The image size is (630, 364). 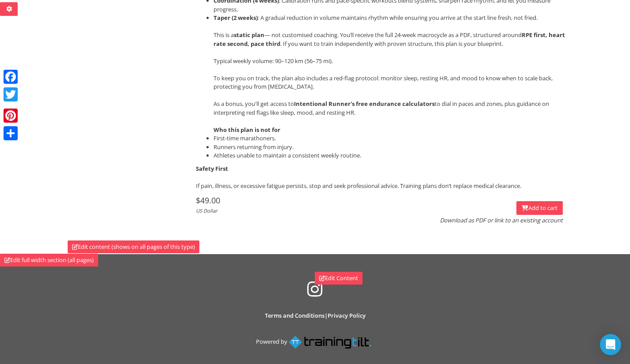 What do you see at coordinates (390, 139) in the screenshot?
I see `li: First-time marathoners.` at bounding box center [390, 139].